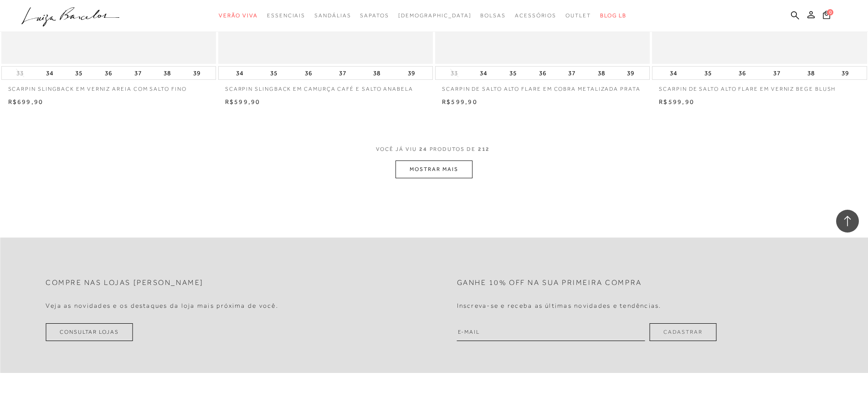 This screenshot has height=419, width=868. Describe the element at coordinates (614, 16) in the screenshot. I see `a: BLOG LB` at that location.